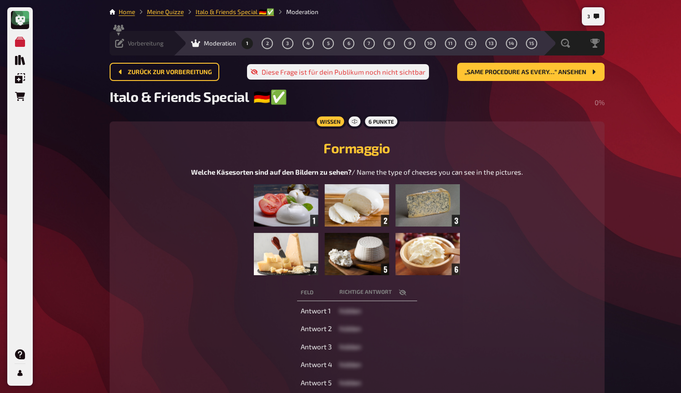 The width and height of the screenshot is (681, 393). I want to click on span: / Name the type of cheeses you can see in the pictures., so click(437, 172).